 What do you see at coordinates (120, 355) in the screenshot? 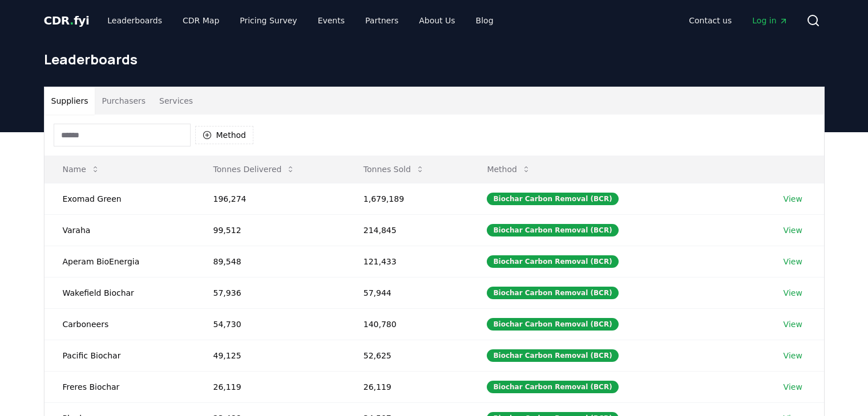
I see `td: Pacific Biochar` at bounding box center [120, 355].